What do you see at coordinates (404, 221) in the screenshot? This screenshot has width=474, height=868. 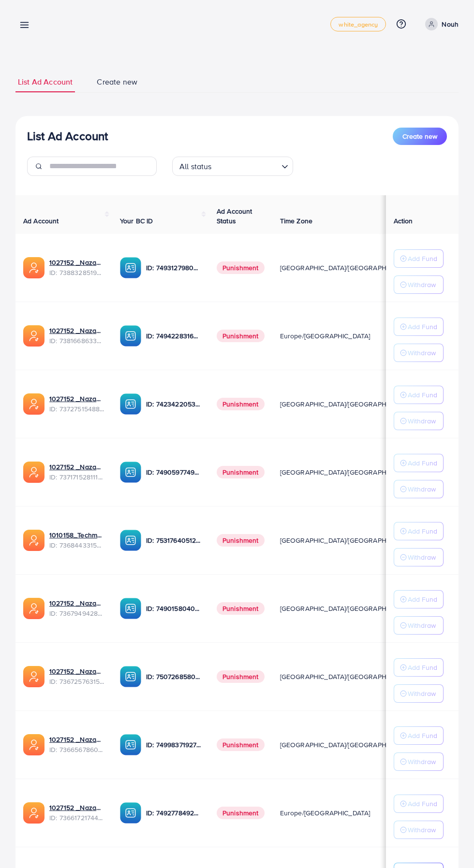 I see `span: Action` at bounding box center [404, 221].